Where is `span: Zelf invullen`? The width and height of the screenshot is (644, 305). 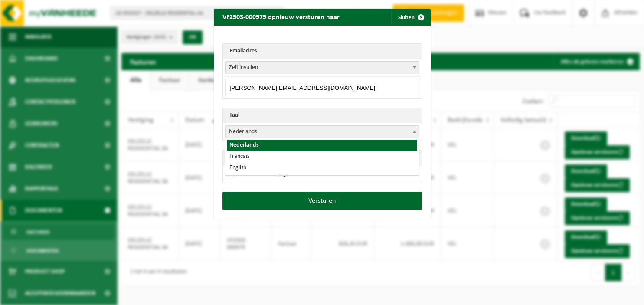 span: Zelf invullen is located at coordinates (322, 68).